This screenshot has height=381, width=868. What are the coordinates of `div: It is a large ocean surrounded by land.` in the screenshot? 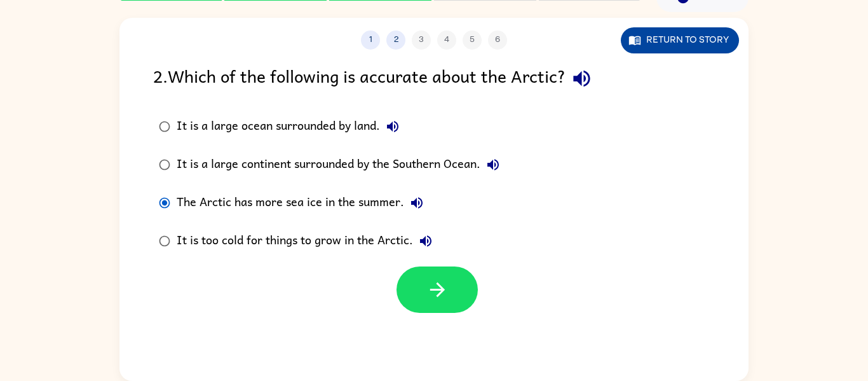 It's located at (291, 127).